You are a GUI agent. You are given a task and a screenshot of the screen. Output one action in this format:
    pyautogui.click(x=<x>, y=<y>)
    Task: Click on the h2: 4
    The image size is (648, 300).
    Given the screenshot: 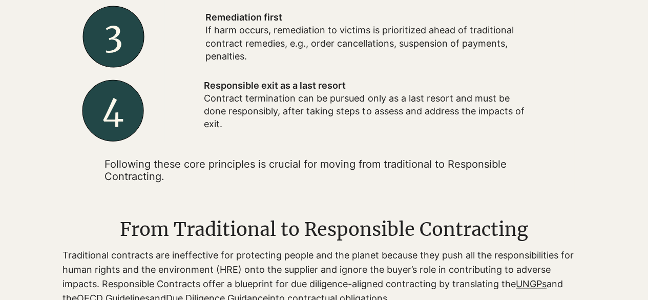 What is the action you would take?
    pyautogui.click(x=113, y=110)
    